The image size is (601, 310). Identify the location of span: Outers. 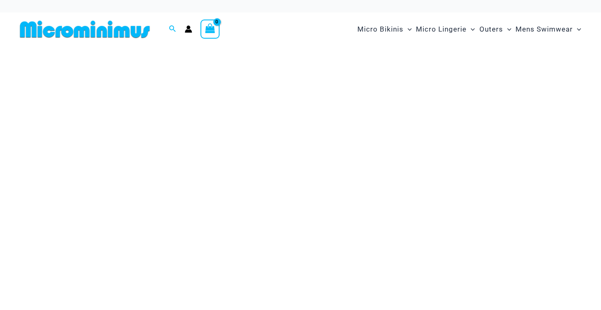
(491, 29).